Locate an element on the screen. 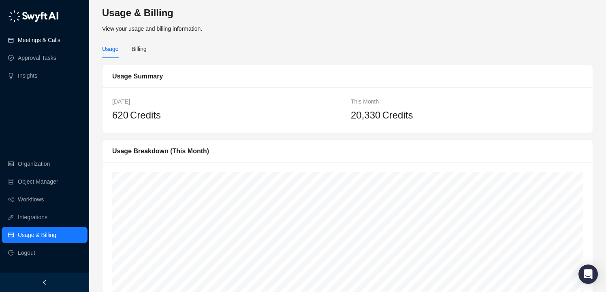 This screenshot has width=606, height=292. div: Usage Breakdown (This Month) is located at coordinates (347, 151).